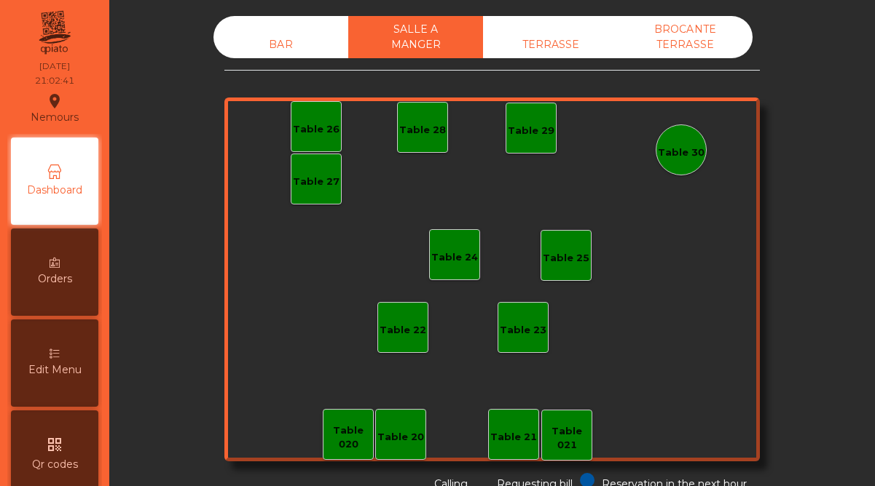  What do you see at coordinates (681, 153) in the screenshot?
I see `div: Table 30` at bounding box center [681, 153].